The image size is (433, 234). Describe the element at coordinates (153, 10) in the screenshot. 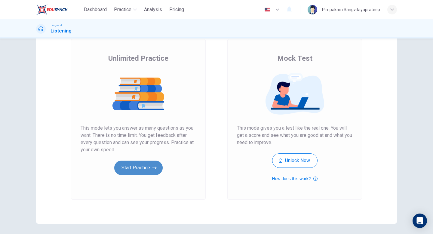

I see `a: Analysis` at that location.